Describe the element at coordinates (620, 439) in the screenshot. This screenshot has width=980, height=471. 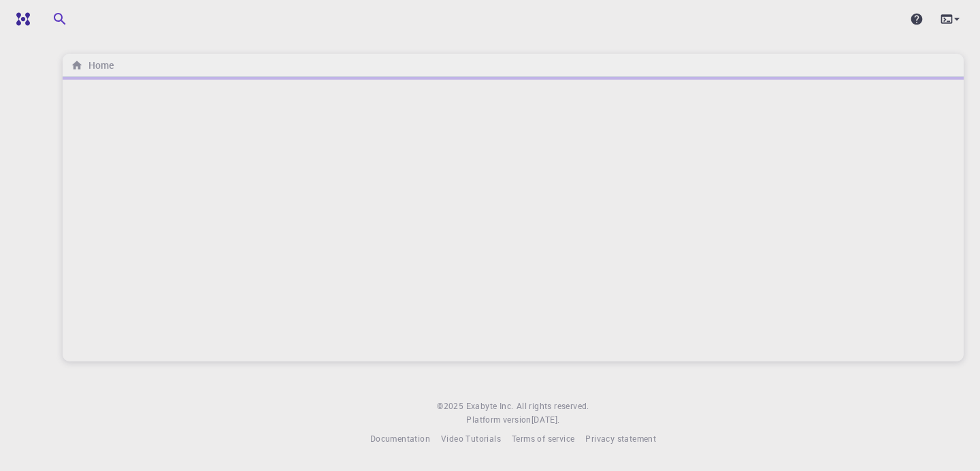
I see `a: Privacy statement` at that location.